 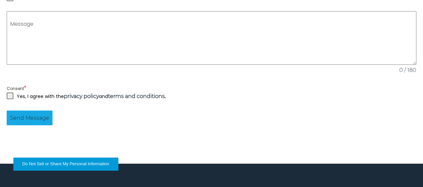 What do you see at coordinates (403, 70) in the screenshot?
I see `span: 0 / 180` at bounding box center [403, 70].